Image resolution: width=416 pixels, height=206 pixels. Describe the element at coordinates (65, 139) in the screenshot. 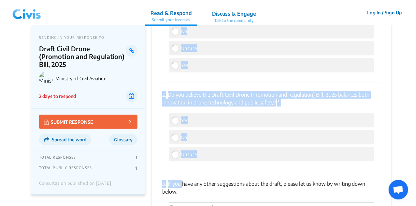

I see `button: Spread the word` at that location.